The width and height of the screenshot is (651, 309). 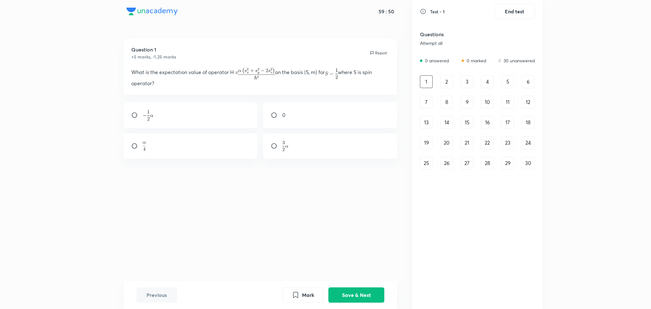 What do you see at coordinates (447, 82) in the screenshot?
I see `div: 2` at bounding box center [447, 82].